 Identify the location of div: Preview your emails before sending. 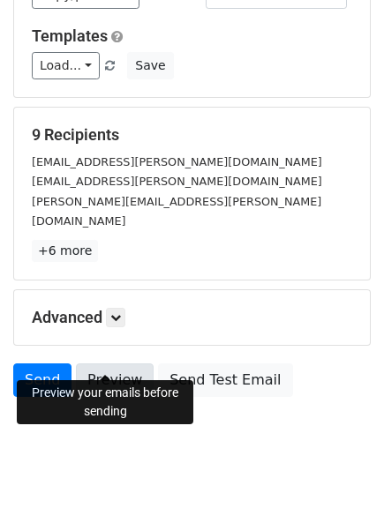
(105, 402).